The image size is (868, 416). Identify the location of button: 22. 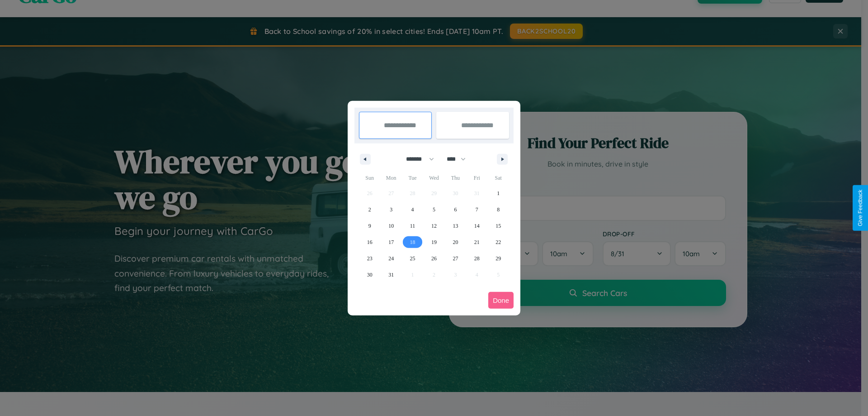
(498, 242).